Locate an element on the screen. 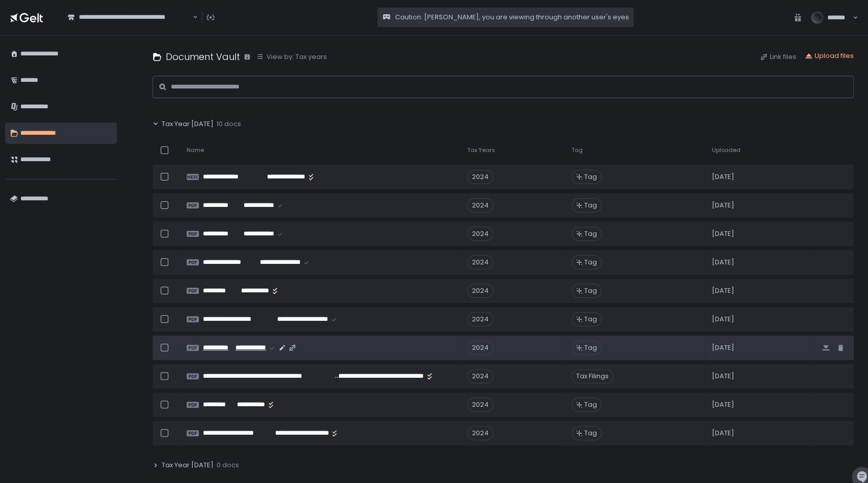 The width and height of the screenshot is (868, 483). span: Tax Filings is located at coordinates (592, 376).